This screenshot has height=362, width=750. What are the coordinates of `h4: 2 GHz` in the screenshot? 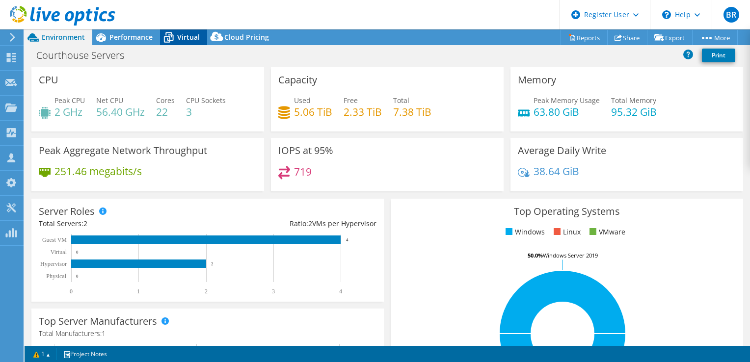 It's located at (70, 112).